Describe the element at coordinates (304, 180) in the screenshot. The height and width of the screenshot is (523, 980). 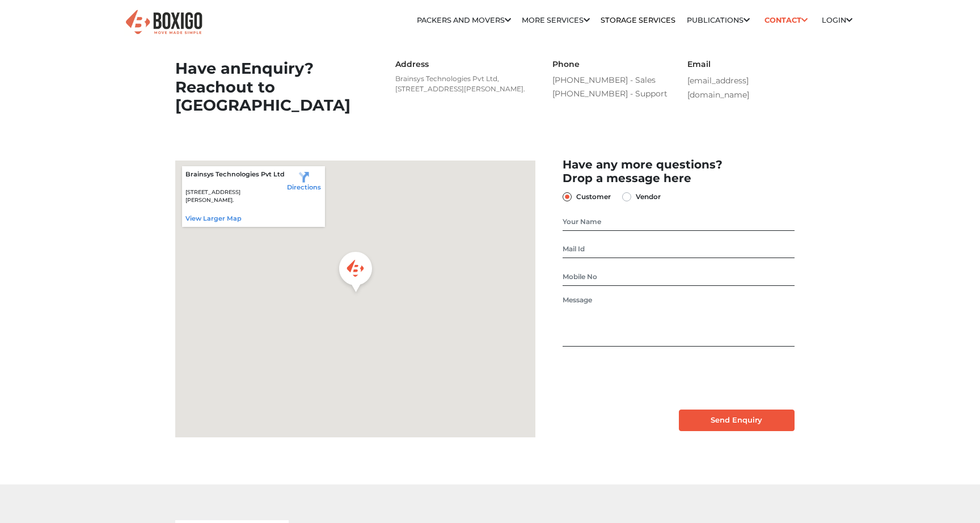
I see `a: Directions` at that location.